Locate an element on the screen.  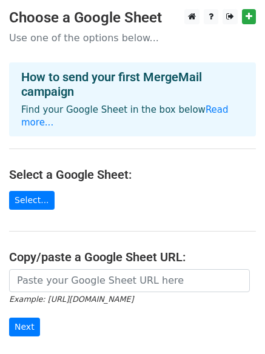
p: Use one of the options below... is located at coordinates (132, 38).